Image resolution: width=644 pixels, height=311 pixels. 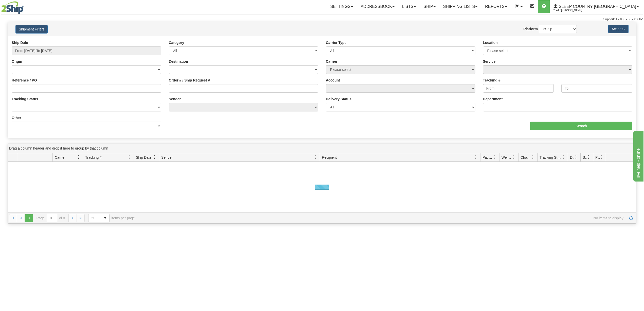 I want to click on a: Ship, so click(x=429, y=7).